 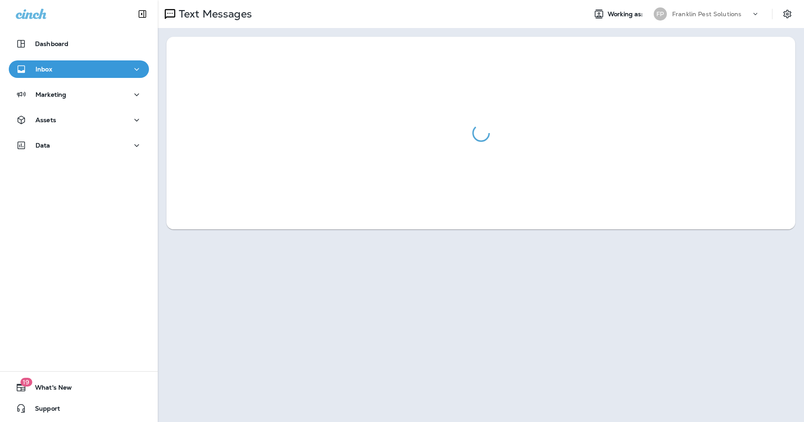 I want to click on button: Support, so click(x=79, y=409).